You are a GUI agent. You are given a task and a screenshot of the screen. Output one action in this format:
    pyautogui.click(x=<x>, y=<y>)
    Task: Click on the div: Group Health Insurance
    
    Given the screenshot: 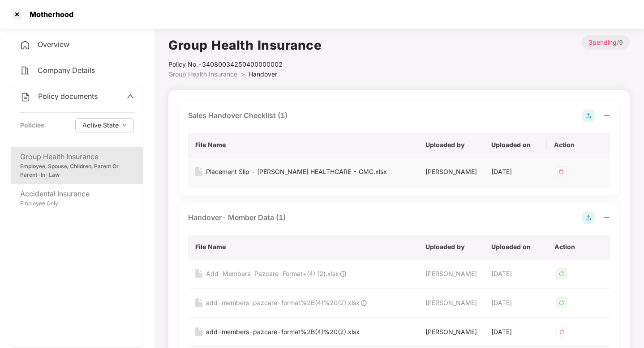 What is the action you would take?
    pyautogui.click(x=77, y=157)
    